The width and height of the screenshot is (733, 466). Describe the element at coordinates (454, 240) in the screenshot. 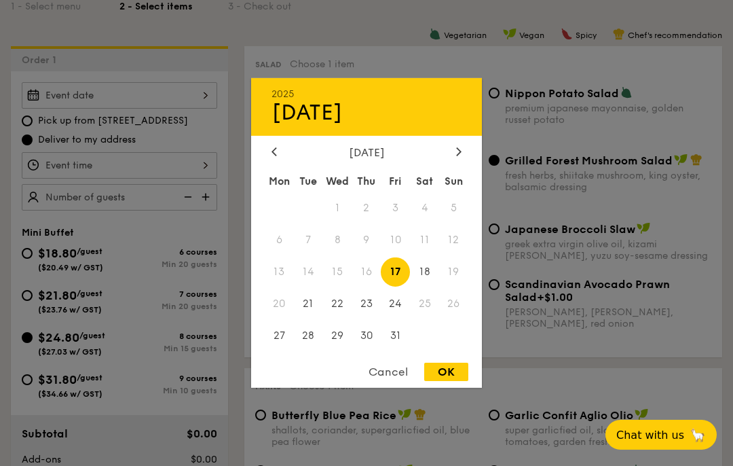

I see `span: 12` at that location.